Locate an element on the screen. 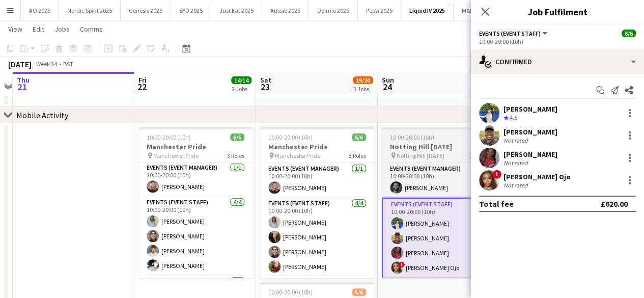 This screenshot has height=298, width=644. button: Events (Event Staff) is located at coordinates (513, 33).